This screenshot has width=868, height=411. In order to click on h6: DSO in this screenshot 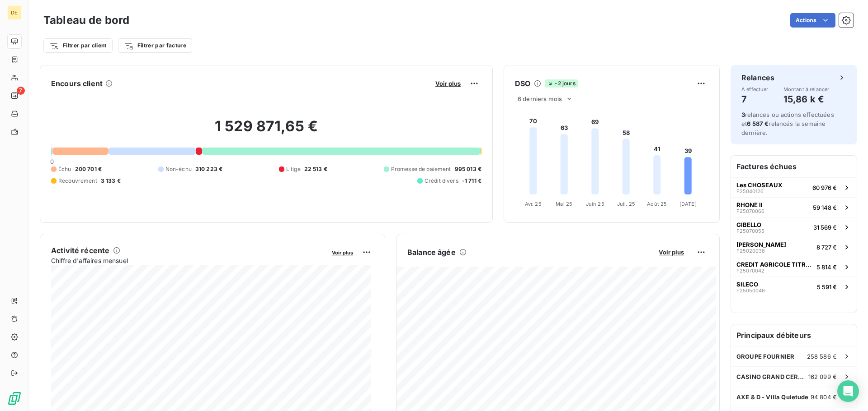, I will do `click(522, 84)`.